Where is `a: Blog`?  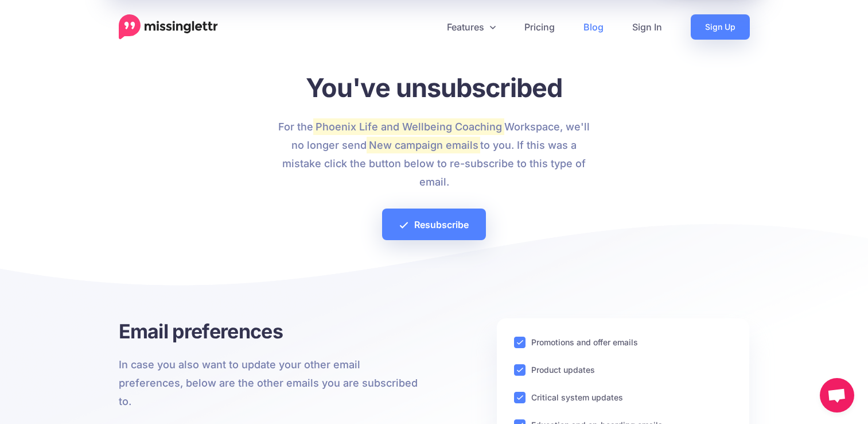 a: Blog is located at coordinates (593, 27).